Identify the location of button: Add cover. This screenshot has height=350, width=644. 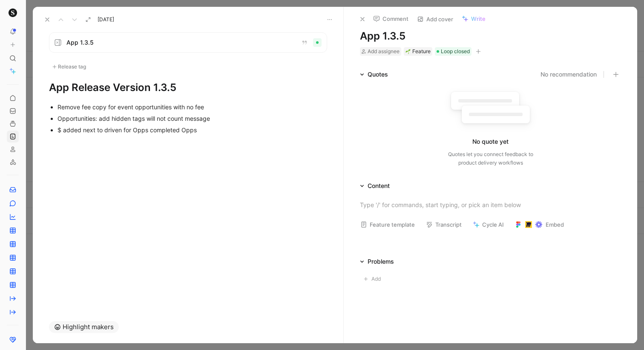
(435, 19).